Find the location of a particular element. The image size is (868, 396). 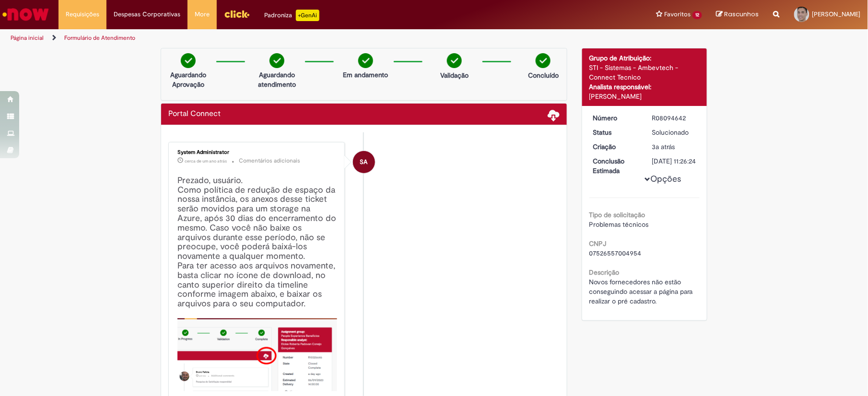

div: Analista responsável: is located at coordinates (645, 87).